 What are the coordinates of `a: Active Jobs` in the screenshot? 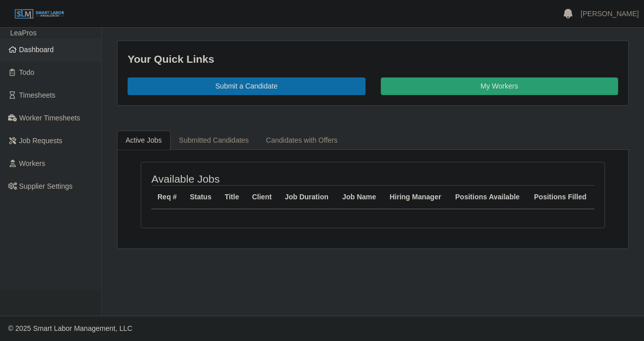 It's located at (144, 140).